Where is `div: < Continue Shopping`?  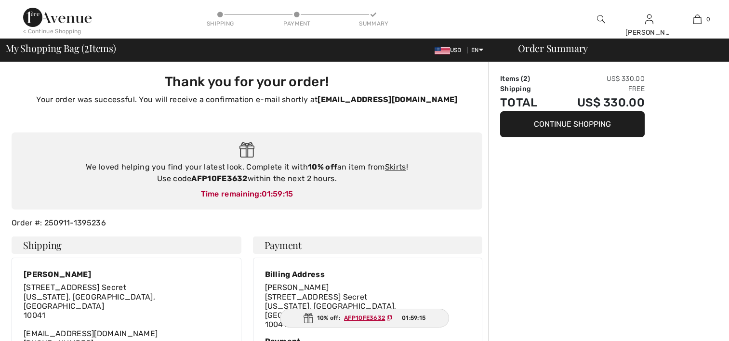 div: < Continue Shopping is located at coordinates (52, 31).